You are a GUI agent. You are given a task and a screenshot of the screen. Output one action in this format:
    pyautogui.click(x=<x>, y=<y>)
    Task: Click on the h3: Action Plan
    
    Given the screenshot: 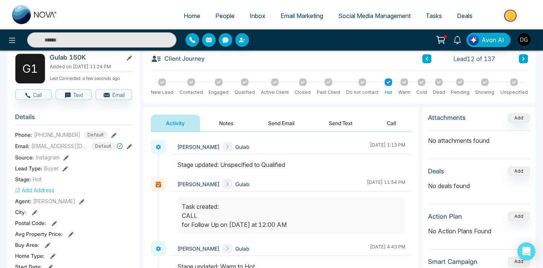 What is the action you would take?
    pyautogui.click(x=445, y=216)
    